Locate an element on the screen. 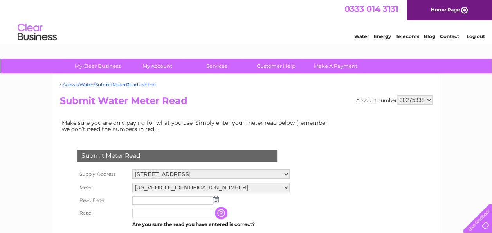 This screenshot has width=492, height=233. a: Services is located at coordinates (216, 66).